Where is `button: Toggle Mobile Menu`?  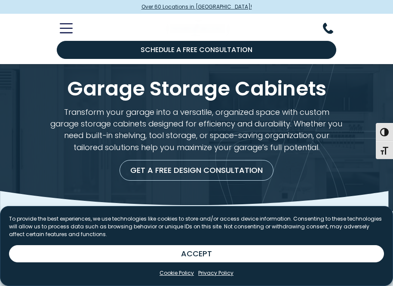 button: Toggle Mobile Menu is located at coordinates (61, 28).